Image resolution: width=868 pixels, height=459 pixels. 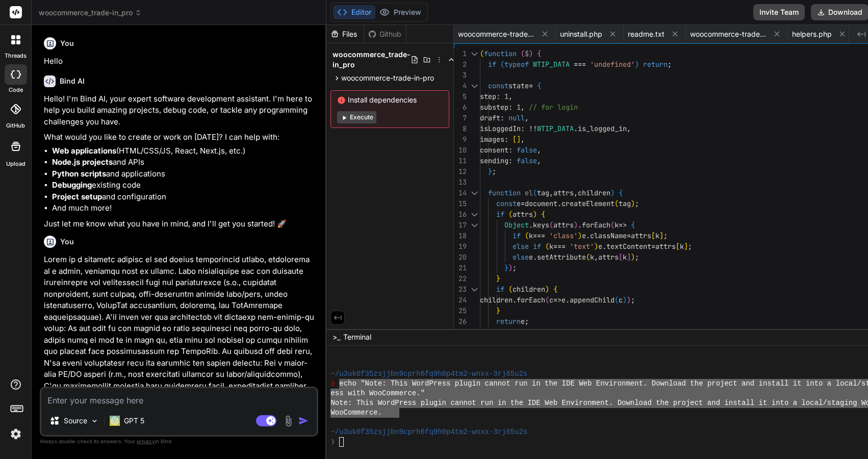 I want to click on span: e, so click(x=564, y=301).